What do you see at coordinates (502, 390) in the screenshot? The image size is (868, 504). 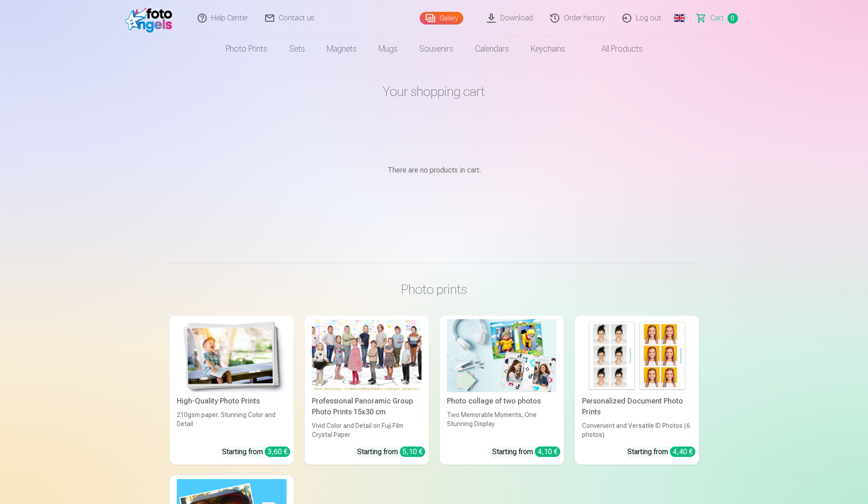 I see `a: Photo collage of two photosPhoto collage of two photosTwo Memorable Moments, One Stunning Display...` at bounding box center [502, 390].